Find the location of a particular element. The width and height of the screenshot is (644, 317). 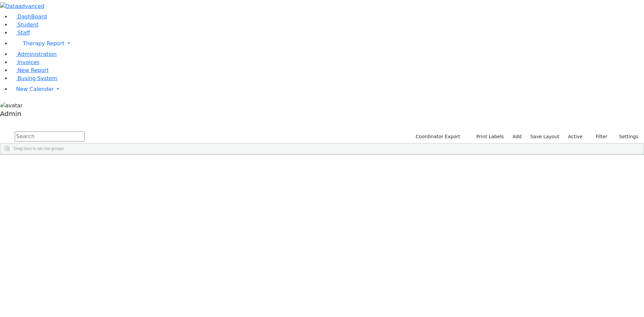

a: Busing System is located at coordinates (34, 78).